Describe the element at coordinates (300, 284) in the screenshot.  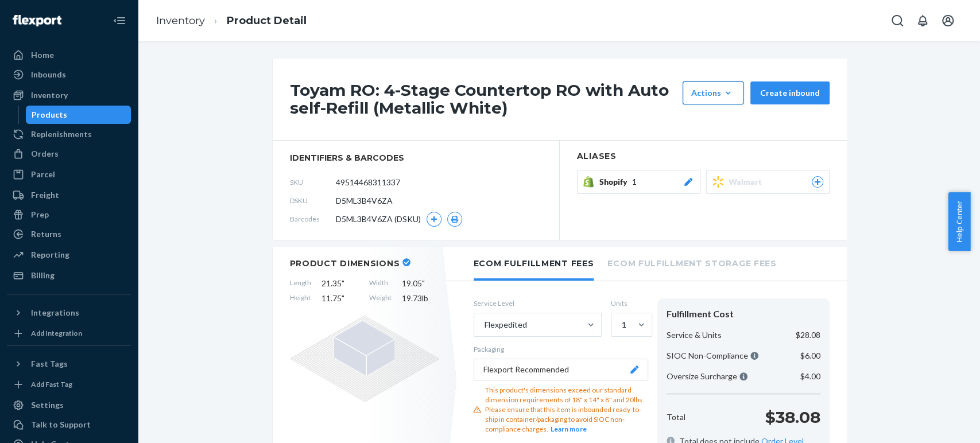
I see `span: Length` at that location.